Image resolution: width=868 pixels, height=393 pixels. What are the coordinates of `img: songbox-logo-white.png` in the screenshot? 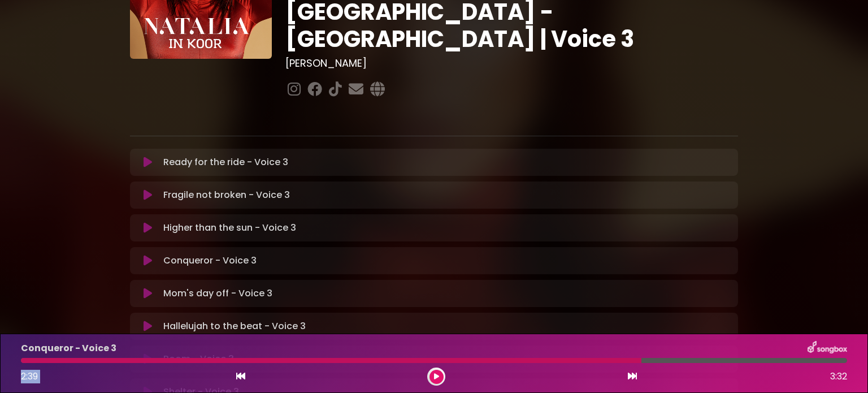 It's located at (827, 348).